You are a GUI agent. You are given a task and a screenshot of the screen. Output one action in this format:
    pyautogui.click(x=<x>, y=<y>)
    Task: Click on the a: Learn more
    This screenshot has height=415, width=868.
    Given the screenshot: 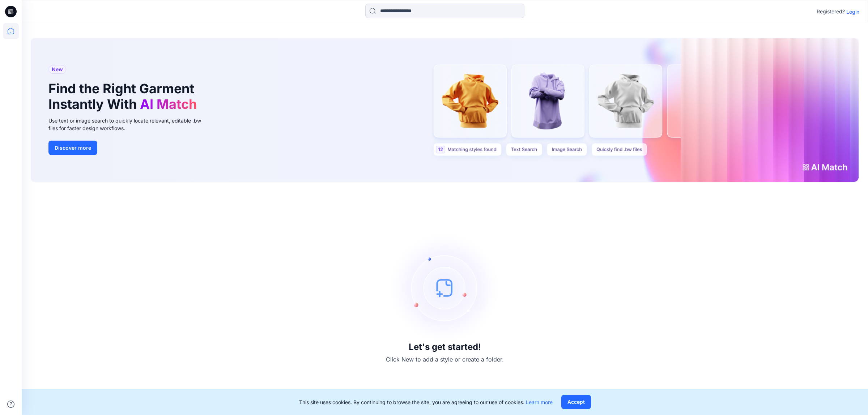 What is the action you would take?
    pyautogui.click(x=539, y=402)
    